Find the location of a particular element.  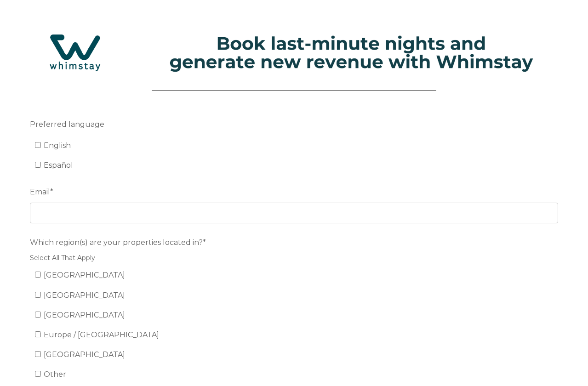

span: Other is located at coordinates (55, 374).